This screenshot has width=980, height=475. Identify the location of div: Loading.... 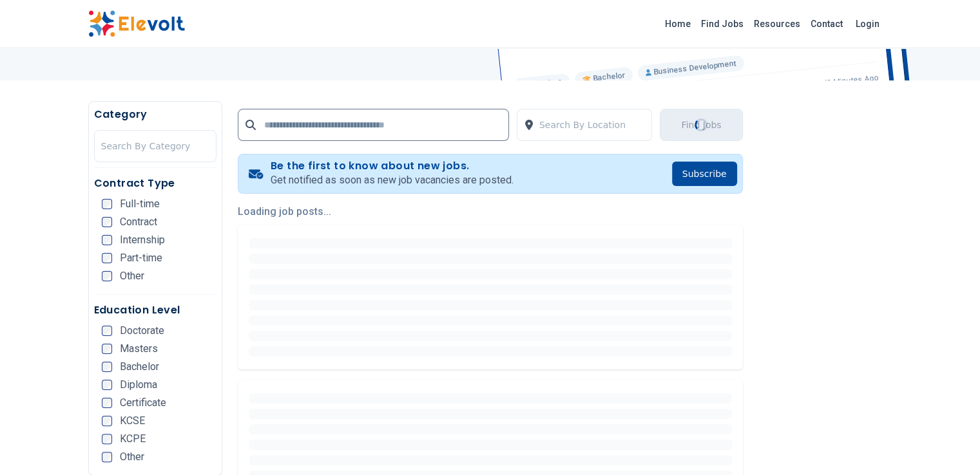
(701, 125).